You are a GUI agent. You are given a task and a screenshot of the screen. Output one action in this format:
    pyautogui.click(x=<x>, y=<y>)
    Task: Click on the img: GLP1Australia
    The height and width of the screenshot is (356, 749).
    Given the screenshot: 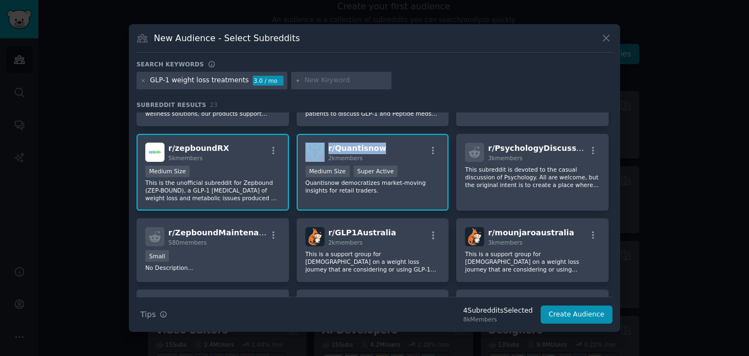 What is the action you would take?
    pyautogui.click(x=315, y=236)
    